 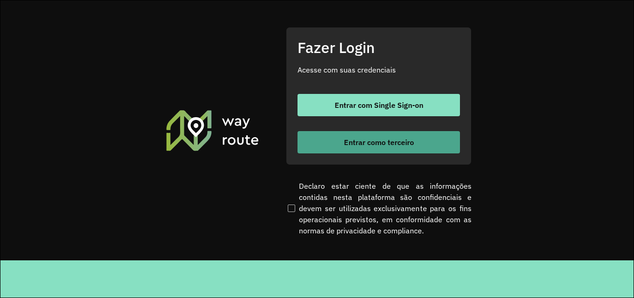 What do you see at coordinates (379, 47) in the screenshot?
I see `h2: Fazer Login` at bounding box center [379, 47].